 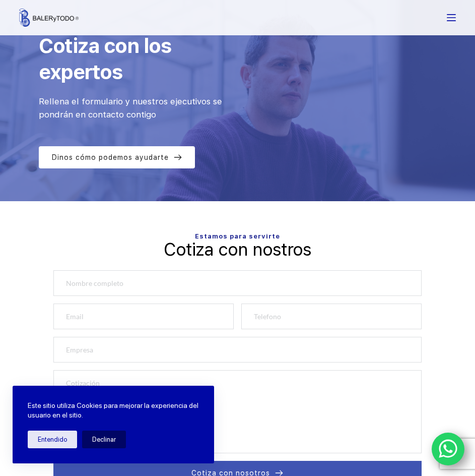 What do you see at coordinates (104, 439) in the screenshot?
I see `button: Declinar` at bounding box center [104, 439].